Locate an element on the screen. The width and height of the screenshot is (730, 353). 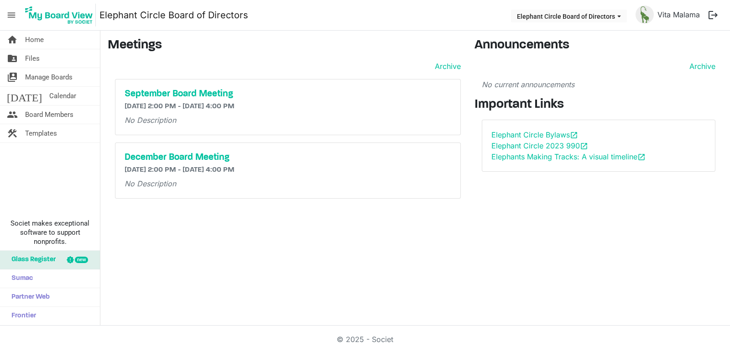
img: My Board View Logo is located at coordinates (59, 15).